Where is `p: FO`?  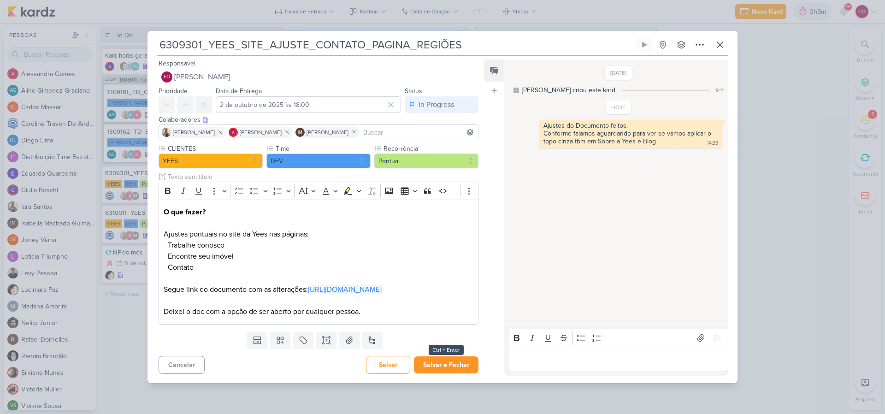
p: FO is located at coordinates (167, 77).